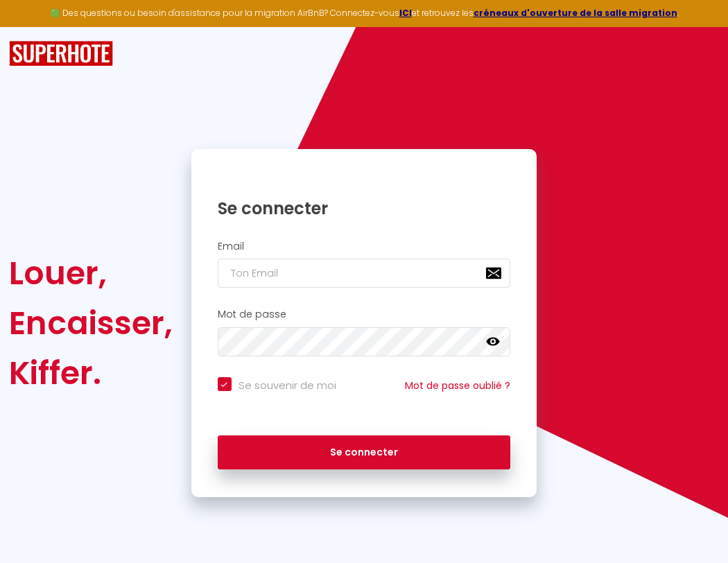  I want to click on a: Mot de passe oublié ?, so click(458, 386).